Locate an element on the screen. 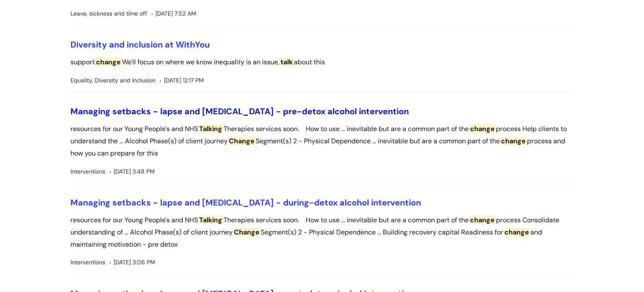  p: support We'll focus on where we know inequality is an issue, about this is located at coordinates (322, 63).